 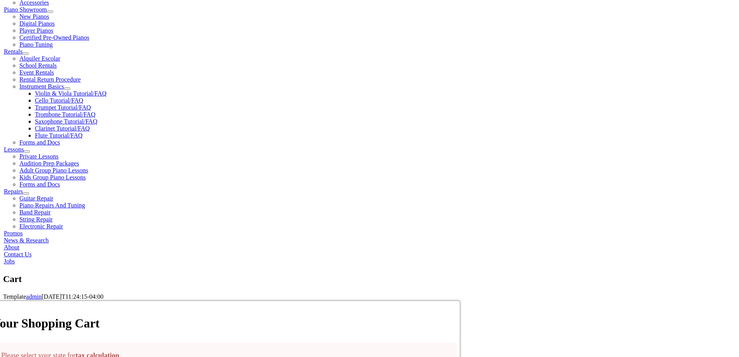 What do you see at coordinates (36, 72) in the screenshot?
I see `span: Event Rentals` at bounding box center [36, 72].